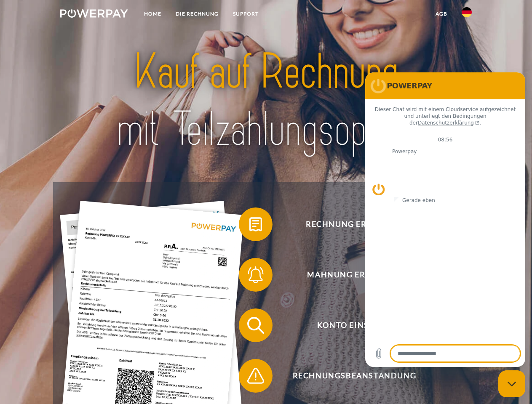  What do you see at coordinates (354, 325) in the screenshot?
I see `span: Konto einsehen` at bounding box center [354, 325].